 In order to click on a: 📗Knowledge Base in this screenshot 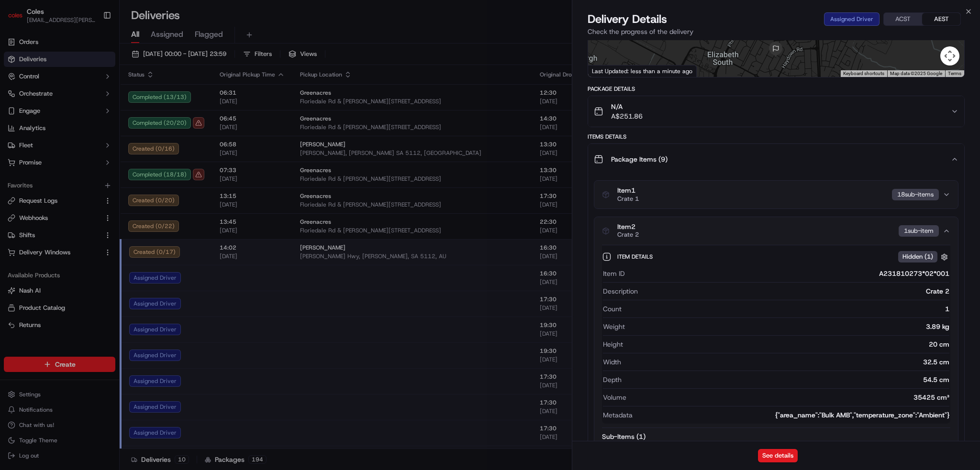, I will do `click(41, 144)`.